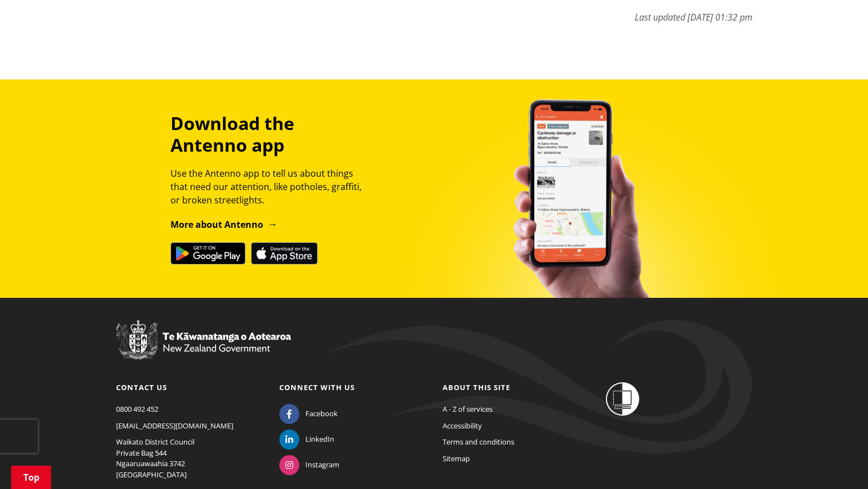  What do you see at coordinates (203, 350) in the screenshot?
I see `a: New Zealand Government` at bounding box center [203, 350].